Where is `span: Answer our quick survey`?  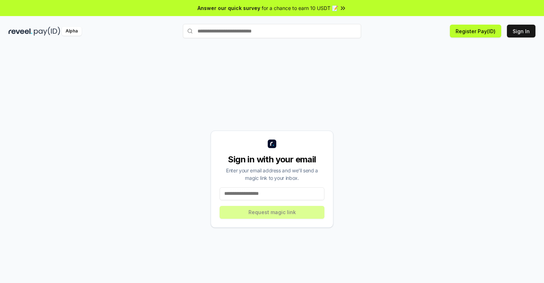
span: Answer our quick survey is located at coordinates (229, 8).